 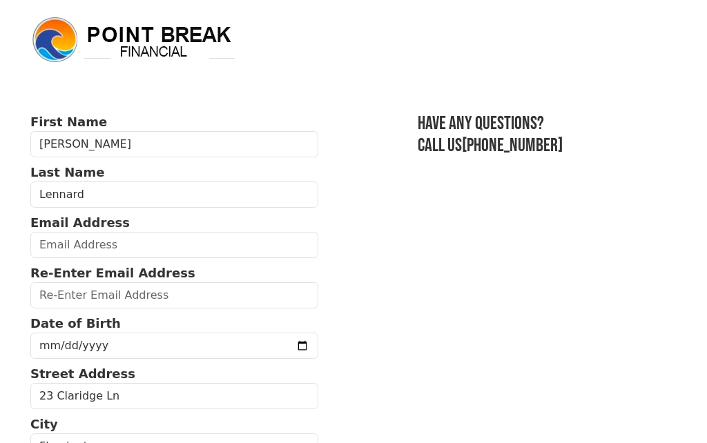 I want to click on input: First Name, so click(x=174, y=144).